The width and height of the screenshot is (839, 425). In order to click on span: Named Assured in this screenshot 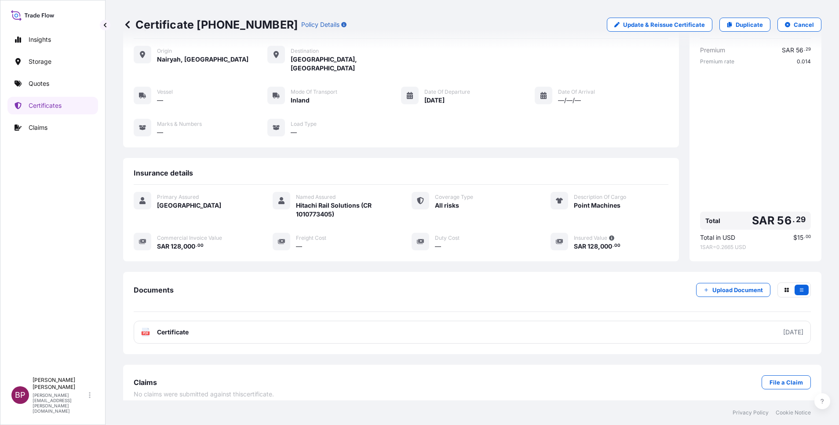, I will do `click(316, 197)`.